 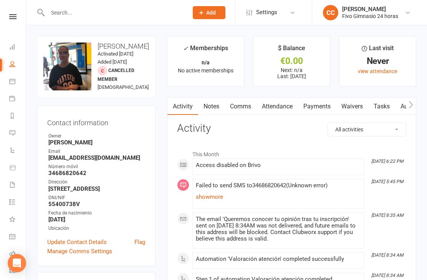 What do you see at coordinates (18, 65) in the screenshot?
I see `a: People` at bounding box center [18, 65].